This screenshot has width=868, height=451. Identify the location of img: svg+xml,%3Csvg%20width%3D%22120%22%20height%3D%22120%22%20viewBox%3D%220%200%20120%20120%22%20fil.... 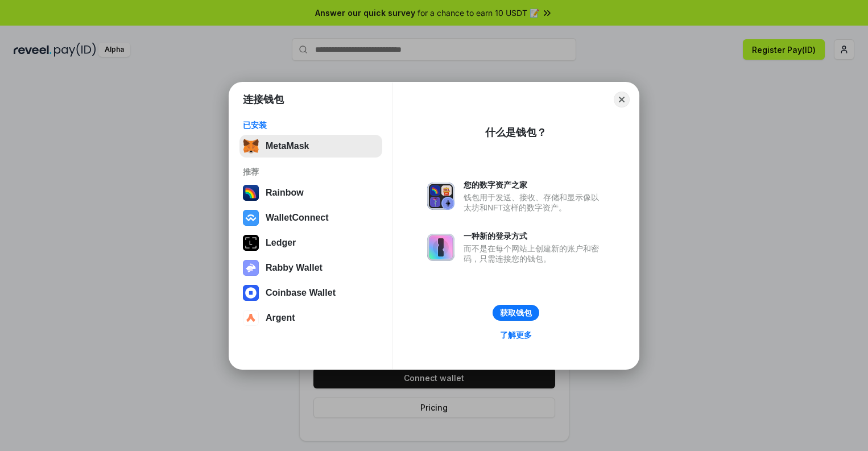
(251, 193).